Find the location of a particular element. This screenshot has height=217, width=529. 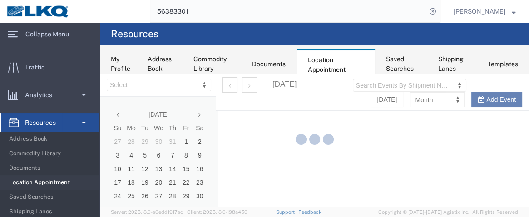

div: Documents is located at coordinates (269, 64).